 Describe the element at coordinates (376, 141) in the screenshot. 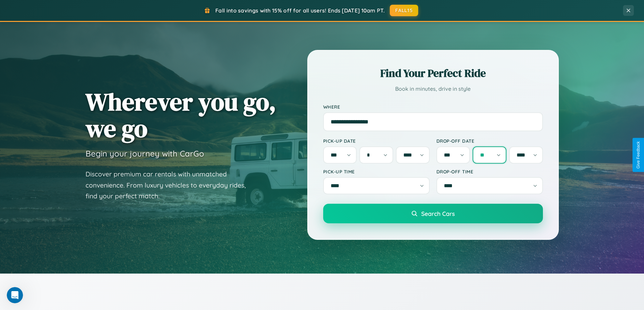

I see `label: Pick-up Date` at that location.